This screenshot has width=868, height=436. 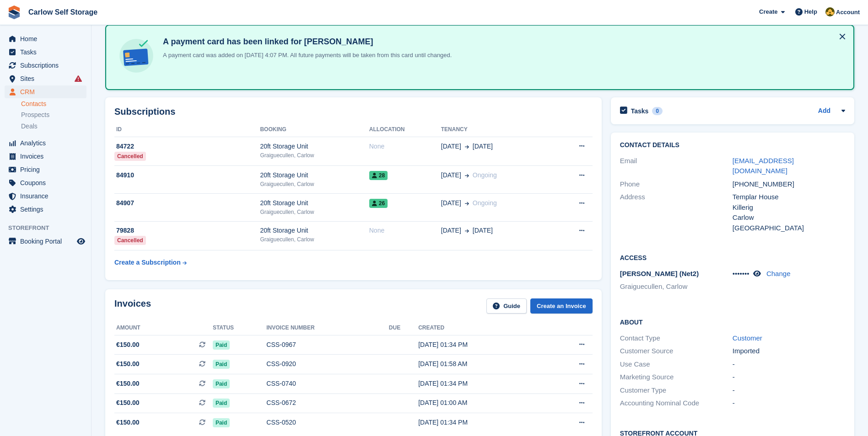 What do you see at coordinates (48, 39) in the screenshot?
I see `span: Home` at bounding box center [48, 39].